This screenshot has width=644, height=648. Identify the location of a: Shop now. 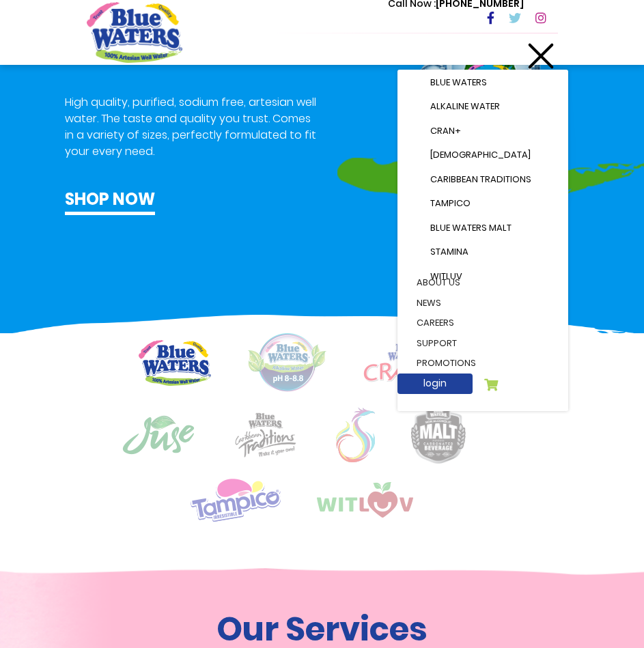
(110, 201).